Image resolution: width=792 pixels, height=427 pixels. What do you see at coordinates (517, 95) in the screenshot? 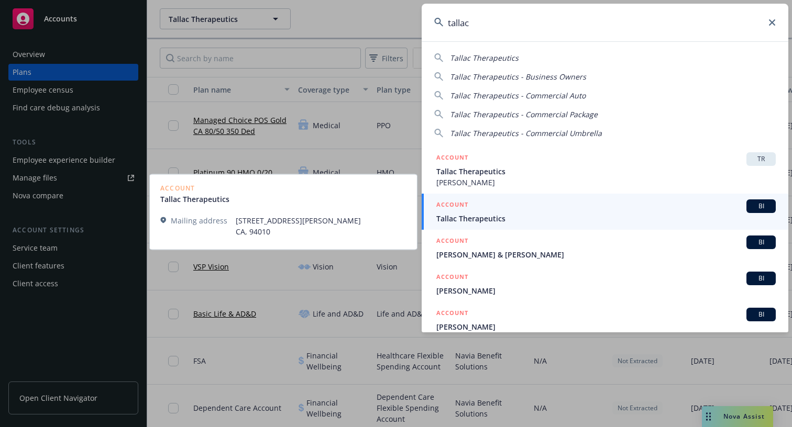
I see `span: Tallac Therapeutics - Commercial Auto` at bounding box center [517, 95].